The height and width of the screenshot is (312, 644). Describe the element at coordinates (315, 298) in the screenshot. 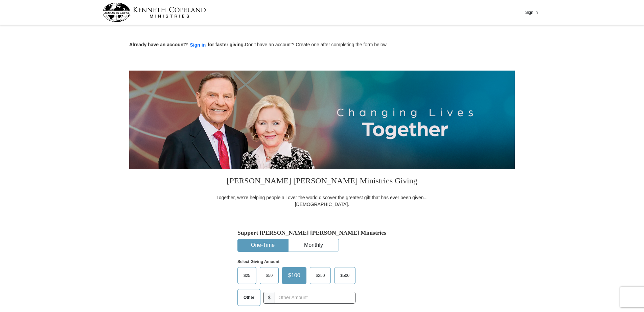

I see `input: Other Amount` at that location.